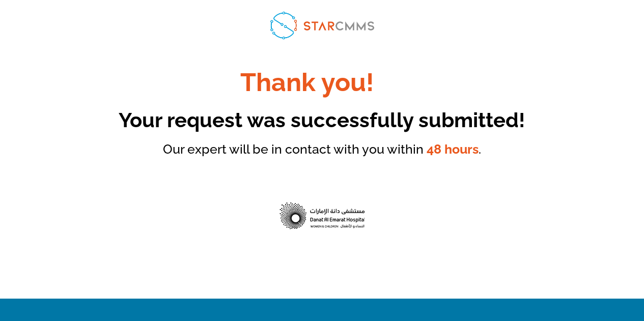  Describe the element at coordinates (293, 149) in the screenshot. I see `span: Our expert will be in contact with you within` at that location.